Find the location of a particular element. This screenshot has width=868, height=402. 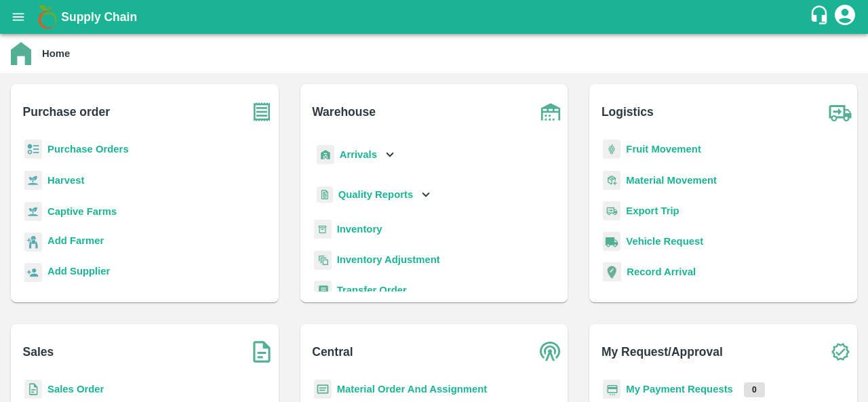

b: My Payment Requests is located at coordinates (680, 389).